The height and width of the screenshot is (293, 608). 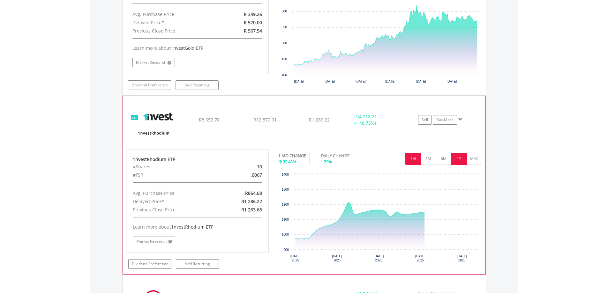 I want to click on span: R 349.26, so click(x=253, y=14).